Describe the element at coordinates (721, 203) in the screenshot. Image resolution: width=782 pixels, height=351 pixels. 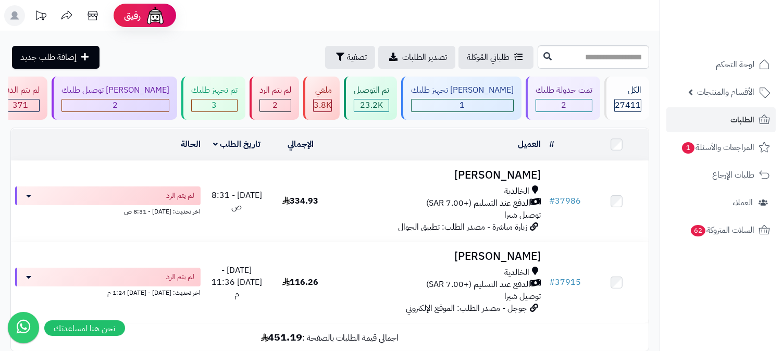
I see `a: العملاء` at that location.